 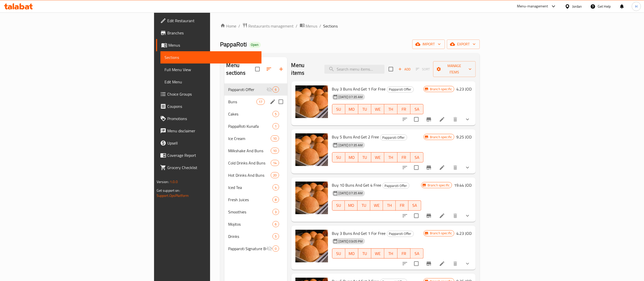 What do you see at coordinates (463, 44) in the screenshot?
I see `span: export` at bounding box center [463, 44].